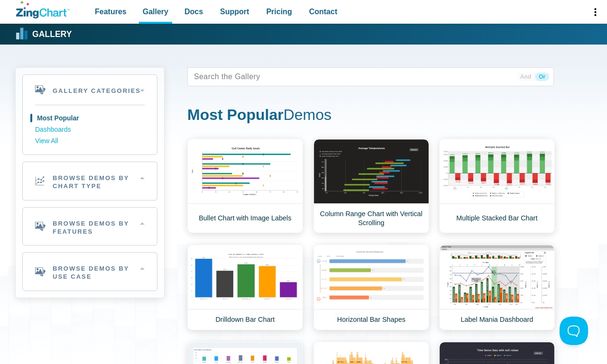  Describe the element at coordinates (90, 141) in the screenshot. I see `a: View All` at that location.